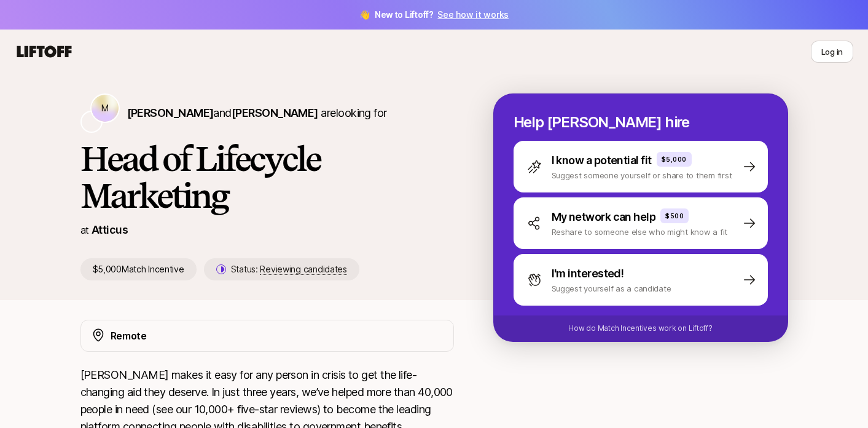 The width and height of the screenshot is (868, 428). I want to click on p: M, so click(105, 109).